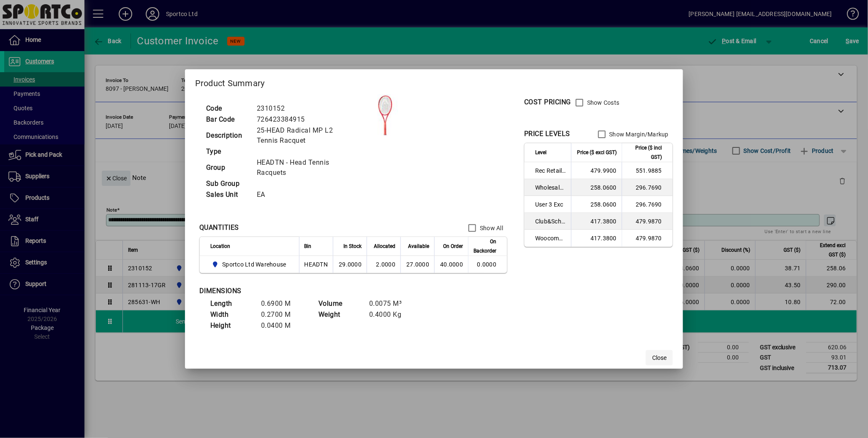 The image size is (868, 438). What do you see at coordinates (308, 168) in the screenshot?
I see `td: HEADTN - Head Tennis Racquets` at bounding box center [308, 168].